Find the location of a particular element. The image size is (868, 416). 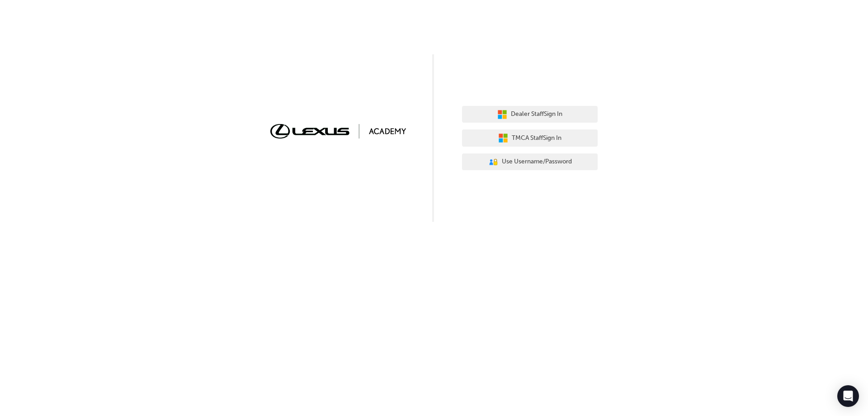

span: Use Username/Password is located at coordinates (536, 161).